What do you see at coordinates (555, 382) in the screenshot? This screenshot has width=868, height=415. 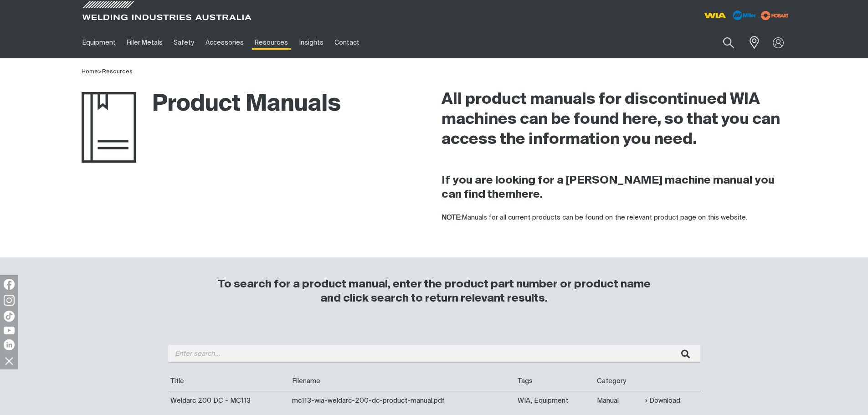 I see `th: Tags` at bounding box center [555, 382].